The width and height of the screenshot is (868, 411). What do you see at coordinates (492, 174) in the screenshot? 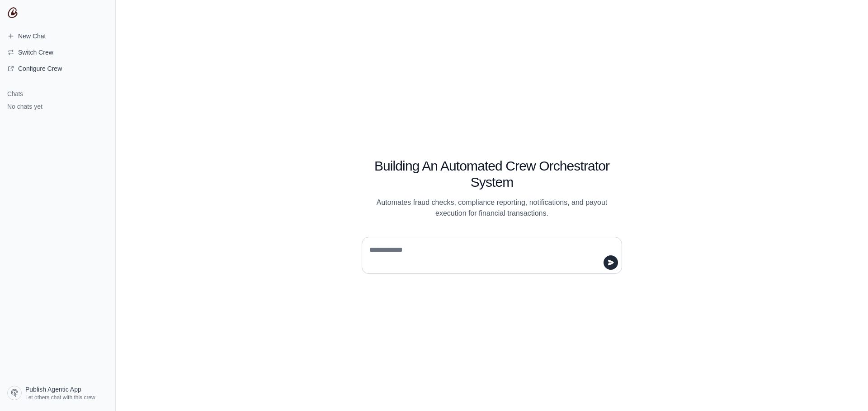
I see `h1: Building An Automated Crew Orchestrator System` at bounding box center [492, 174].